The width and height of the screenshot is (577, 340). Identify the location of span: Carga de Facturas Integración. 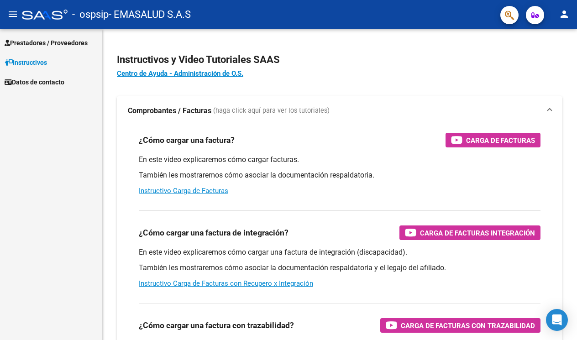
(478, 233).